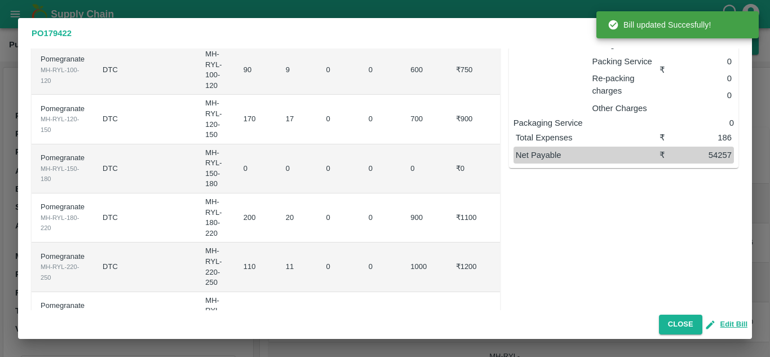 Image resolution: width=770 pixels, height=357 pixels. Describe the element at coordinates (51, 33) in the screenshot. I see `b: PO 179422` at that location.